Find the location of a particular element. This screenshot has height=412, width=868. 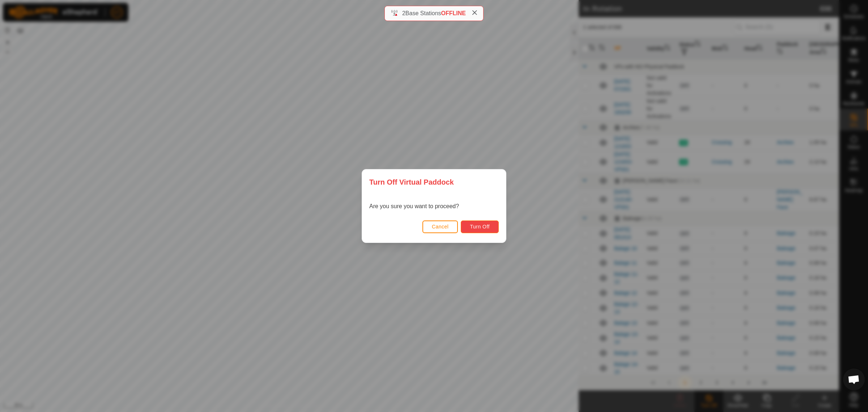

span: Cancel is located at coordinates (440, 226).